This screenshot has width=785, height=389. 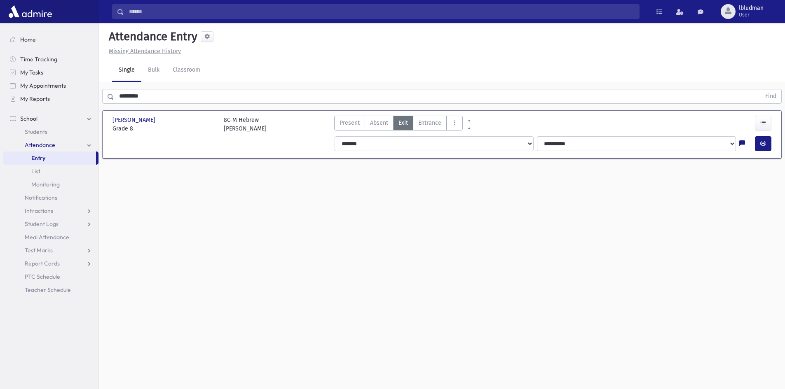 What do you see at coordinates (47, 237) in the screenshot?
I see `span: Meal Attendance` at bounding box center [47, 237].